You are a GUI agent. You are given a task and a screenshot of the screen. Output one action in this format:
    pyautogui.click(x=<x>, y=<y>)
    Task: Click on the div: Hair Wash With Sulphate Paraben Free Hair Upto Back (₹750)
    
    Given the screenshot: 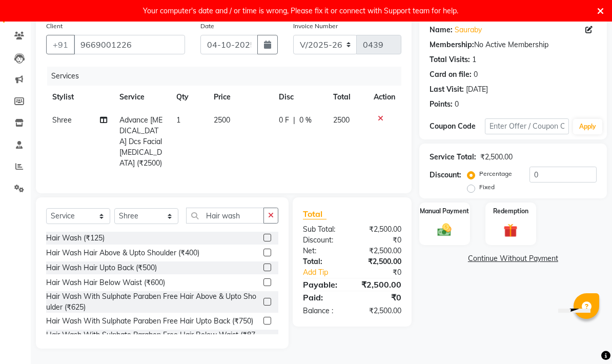 What is the action you would take?
    pyautogui.click(x=150, y=321)
    